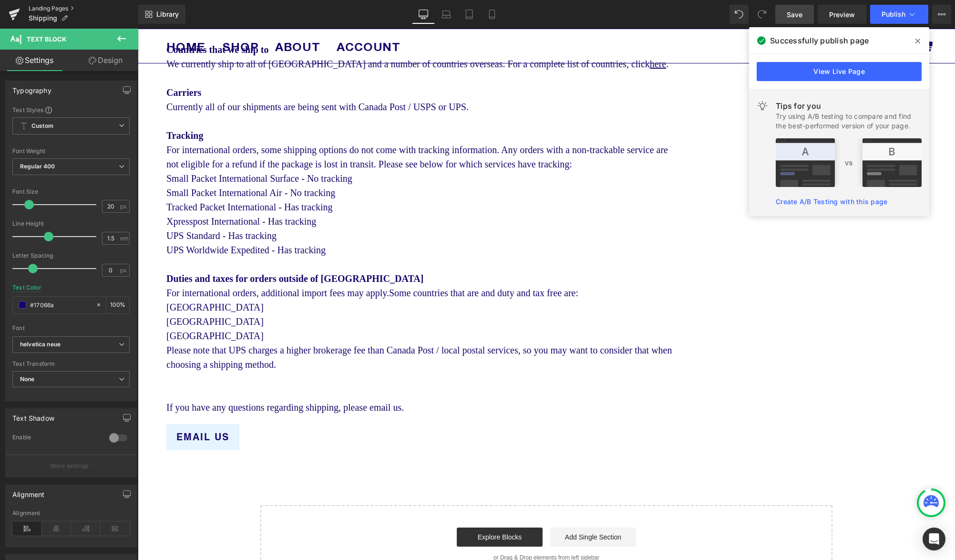 The height and width of the screenshot is (560, 955). What do you see at coordinates (71, 224) in the screenshot?
I see `div: Line Height` at bounding box center [71, 224].